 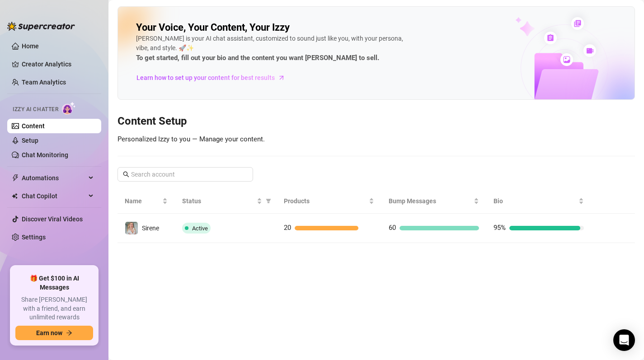 What do you see at coordinates (34, 237) in the screenshot?
I see `a: Settings` at bounding box center [34, 237].